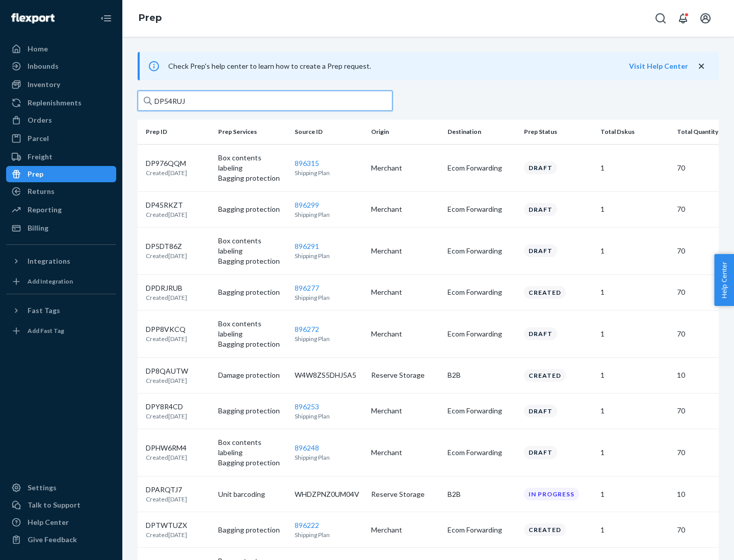 This screenshot has height=560, width=734. Describe the element at coordinates (61, 282) in the screenshot. I see `a: Add Integration` at that location.